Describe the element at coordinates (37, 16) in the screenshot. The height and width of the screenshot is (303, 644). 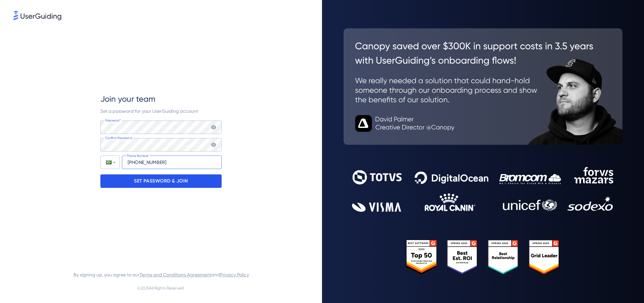
I see `img: 8faab4ba6bc7696a72372aa768b0286c.svg` at that location.